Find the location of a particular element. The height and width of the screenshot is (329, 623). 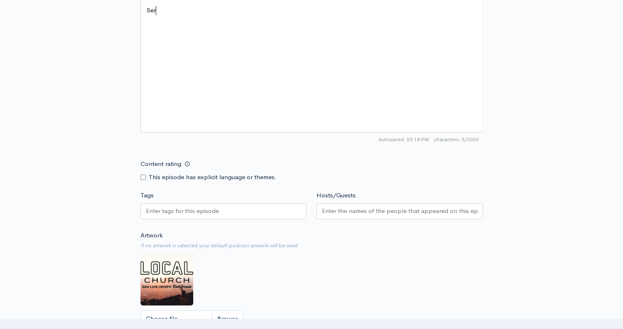

span: Ser is located at coordinates (151, 10).